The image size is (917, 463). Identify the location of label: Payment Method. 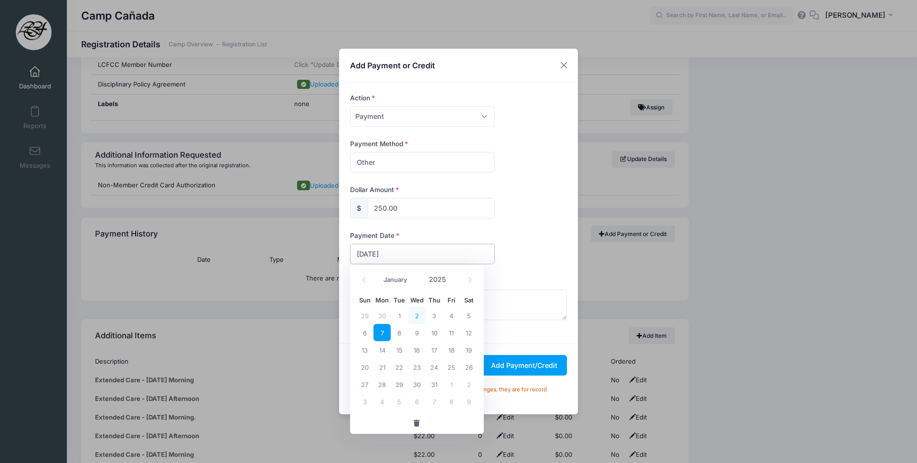
(379, 144).